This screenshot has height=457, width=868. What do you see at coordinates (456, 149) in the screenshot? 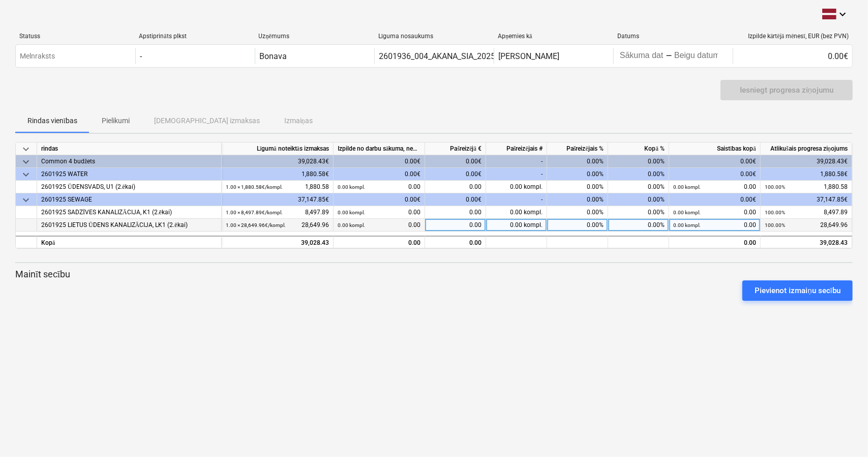
I see `div: Pašreizējā €` at bounding box center [456, 149].